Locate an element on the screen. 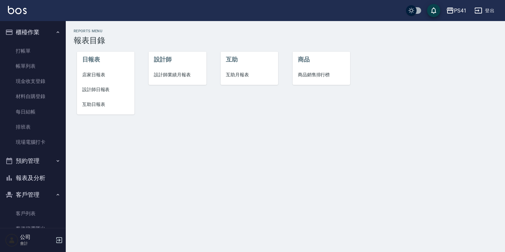 The image size is (505, 252). h3: 報表目錄 is located at coordinates (285, 40).